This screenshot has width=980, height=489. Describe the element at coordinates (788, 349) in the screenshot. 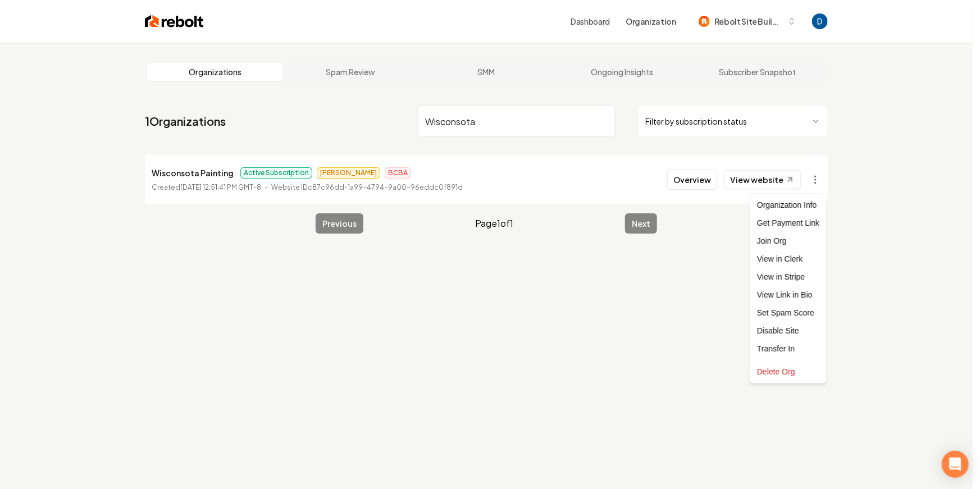

I see `div: Transfer In` at that location.